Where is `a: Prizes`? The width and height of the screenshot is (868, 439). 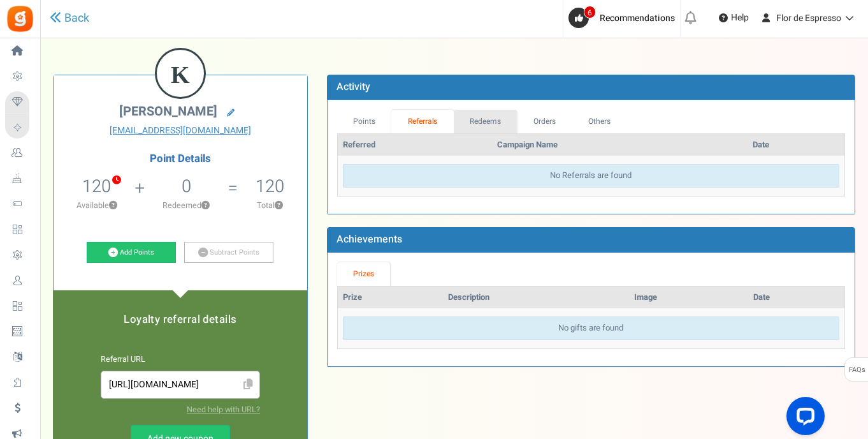 a: Prizes is located at coordinates (364, 274).